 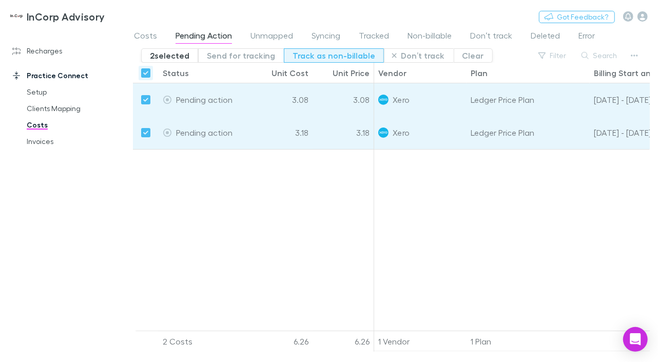 What do you see at coordinates (169, 55) in the screenshot?
I see `button: 2selected` at bounding box center [169, 55].